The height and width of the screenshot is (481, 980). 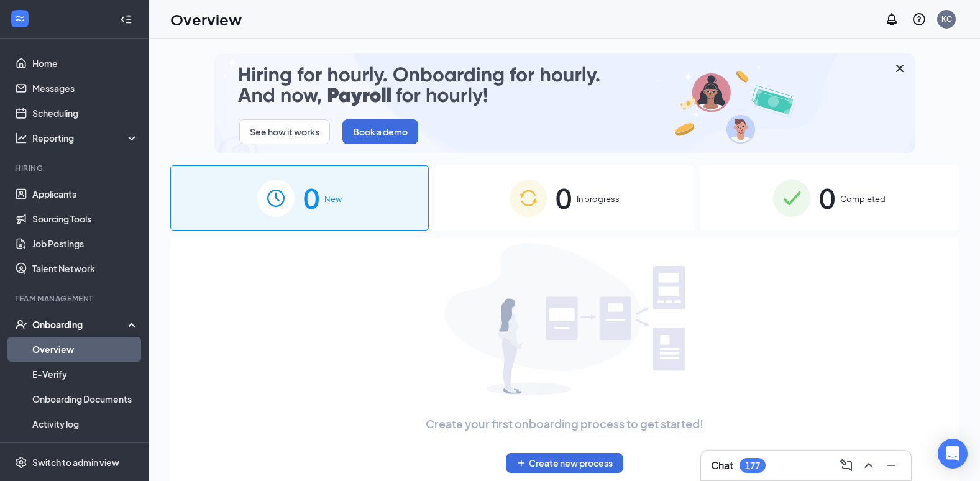 I want to click on h1: Overview, so click(x=206, y=19).